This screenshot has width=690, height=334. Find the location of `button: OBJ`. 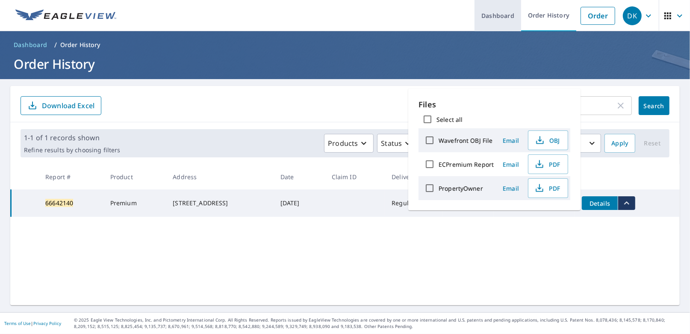

button: OBJ is located at coordinates (548, 140).